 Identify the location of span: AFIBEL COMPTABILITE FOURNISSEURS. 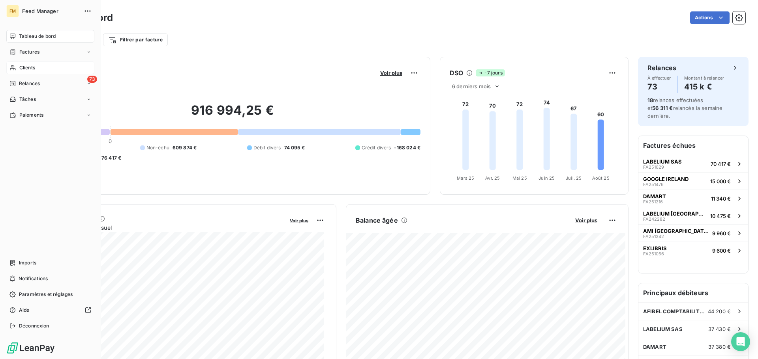
(675, 312).